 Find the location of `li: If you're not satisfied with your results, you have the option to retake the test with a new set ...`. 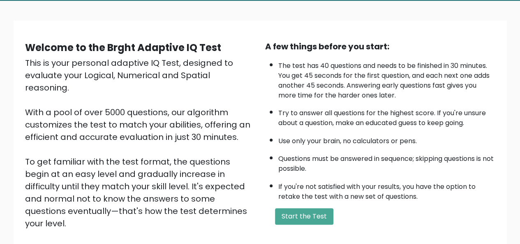

li: If you're not satisfied with your results, you have the option to retake the test with a new set ... is located at coordinates (387, 190).